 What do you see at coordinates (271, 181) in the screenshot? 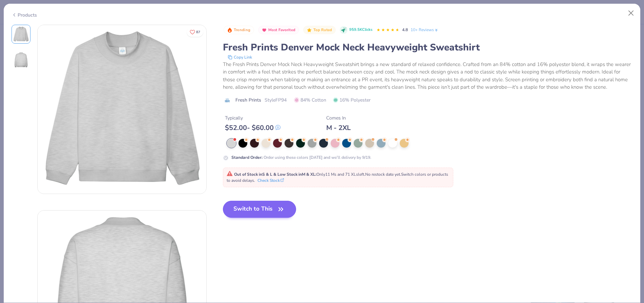
I see `button: Check Stock` at bounding box center [271, 181].